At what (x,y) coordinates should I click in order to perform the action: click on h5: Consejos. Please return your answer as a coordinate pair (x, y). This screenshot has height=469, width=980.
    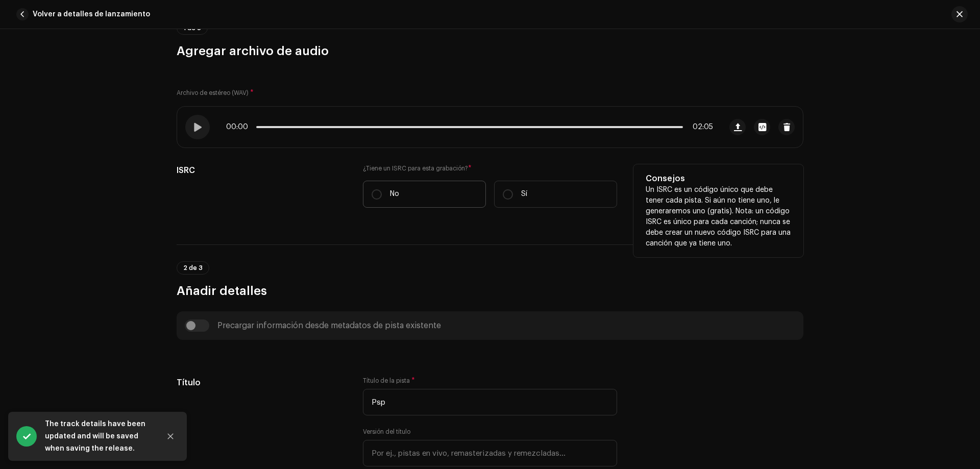
    Looking at the image, I should click on (719, 179).